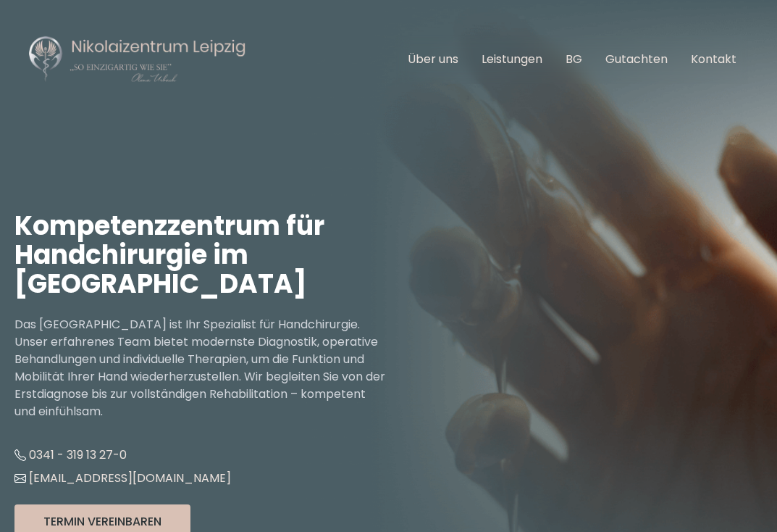 This screenshot has width=777, height=532. What do you see at coordinates (574, 59) in the screenshot?
I see `a: BG` at bounding box center [574, 59].